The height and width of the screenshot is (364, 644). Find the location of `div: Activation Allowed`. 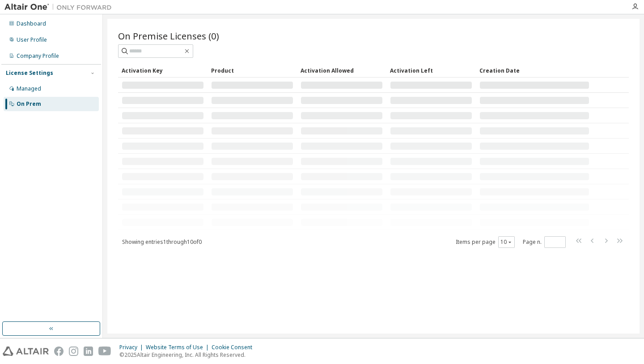

div: Activation Allowed is located at coordinates (342, 71).